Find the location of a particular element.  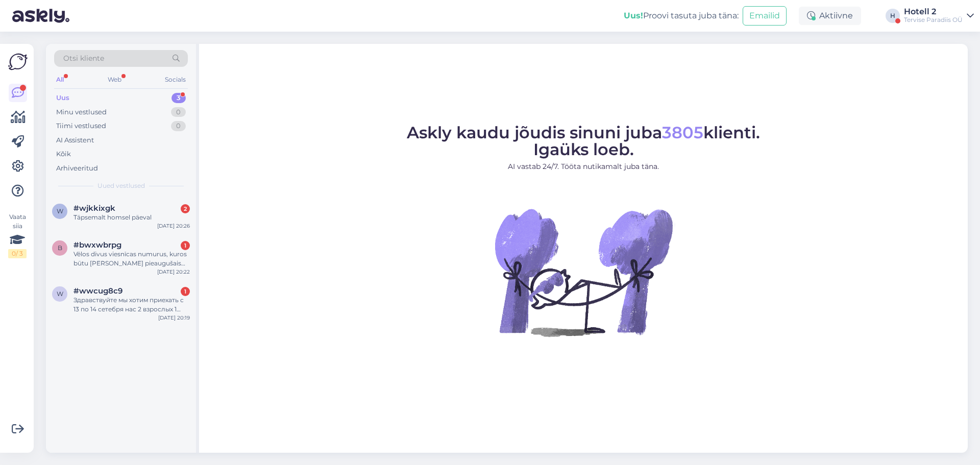

div: Tervise Paradiis OÜ is located at coordinates (933, 20).